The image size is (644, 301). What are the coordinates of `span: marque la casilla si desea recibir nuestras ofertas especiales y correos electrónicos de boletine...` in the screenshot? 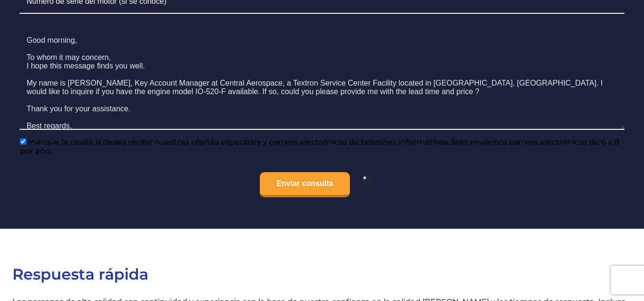 It's located at (319, 147).